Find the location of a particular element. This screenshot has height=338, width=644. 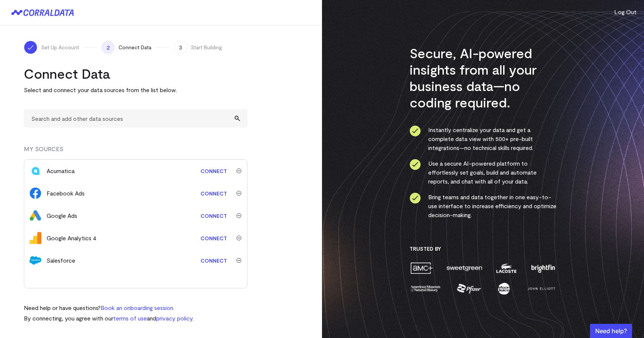

img: google_analytics_4-633564437f1c5a1f80ed481c8598e5be587fdae20902a9d236da8b1a77aec1de.svg is located at coordinates (35, 238).